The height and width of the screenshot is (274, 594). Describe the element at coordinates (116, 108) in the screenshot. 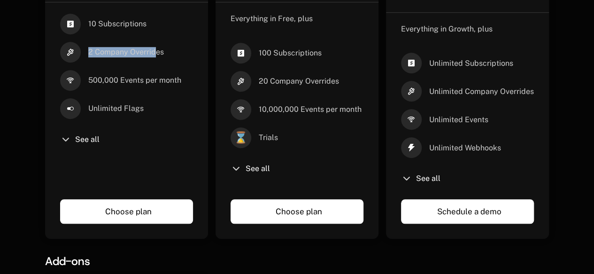

I see `span: Unlimited Flags` at that location.